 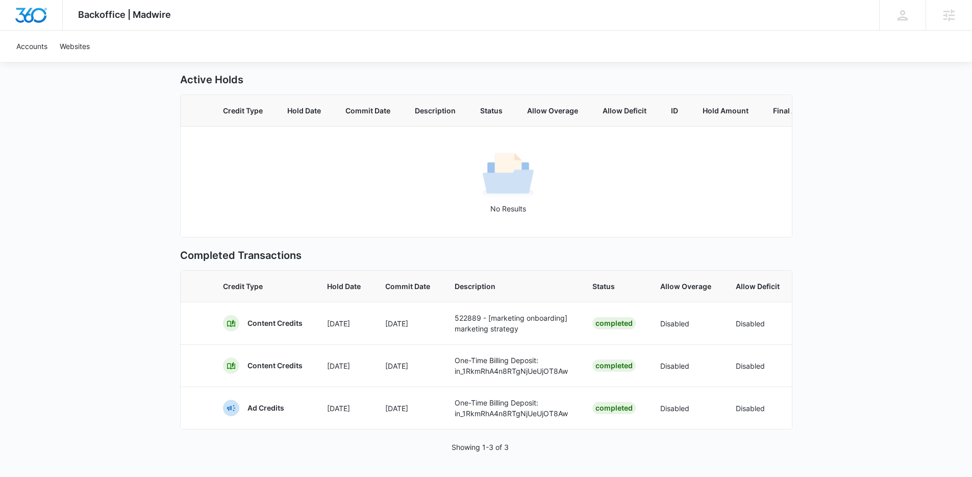 I want to click on span: Backoffice | Madwire, so click(x=125, y=14).